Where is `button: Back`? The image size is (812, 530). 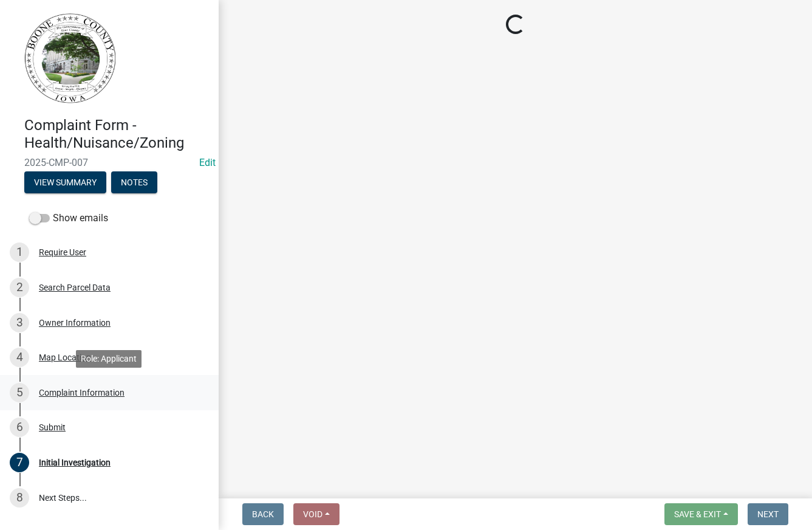
button: Back is located at coordinates (263, 514).